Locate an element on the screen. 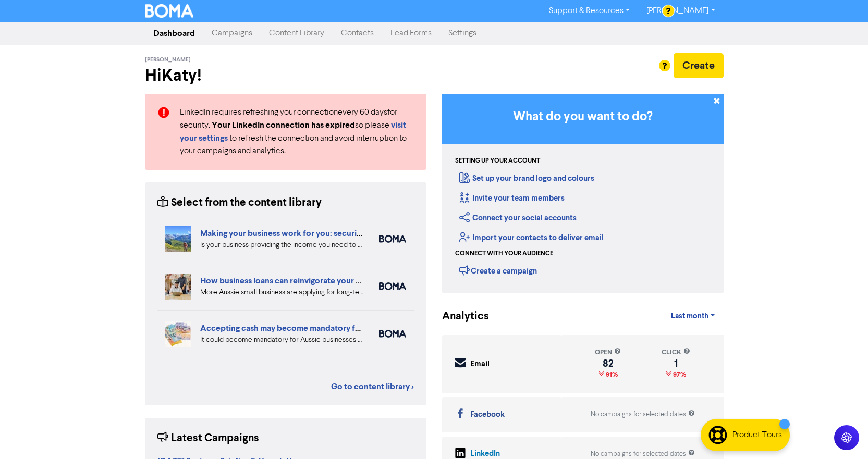 The width and height of the screenshot is (868, 459). div: Latest Campaigns is located at coordinates (208, 438).